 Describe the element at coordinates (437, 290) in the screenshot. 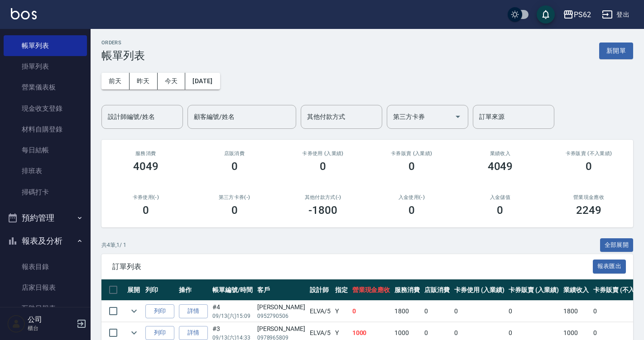

I see `th: 店販消費` at that location.